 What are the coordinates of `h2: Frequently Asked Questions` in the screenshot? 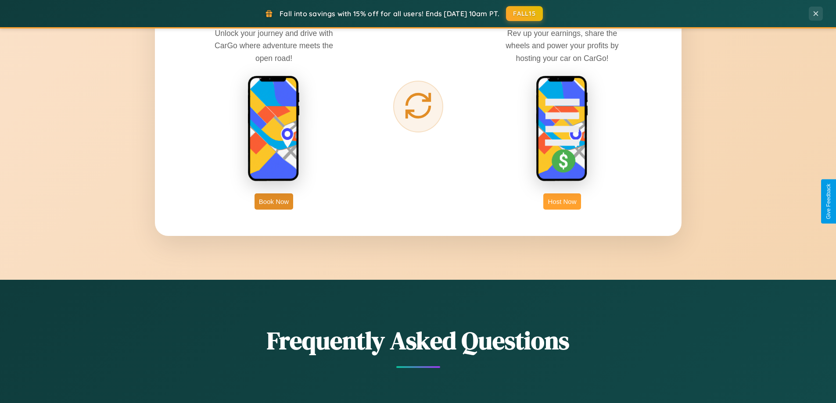 It's located at (418, 341).